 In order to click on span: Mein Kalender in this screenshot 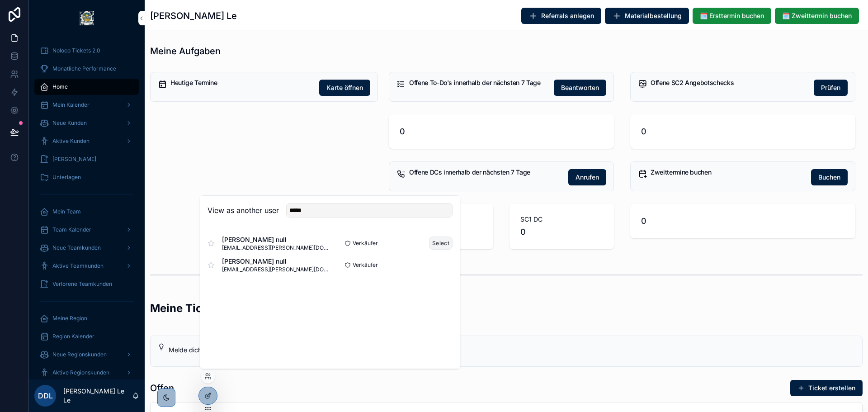, I will do `click(71, 105)`.